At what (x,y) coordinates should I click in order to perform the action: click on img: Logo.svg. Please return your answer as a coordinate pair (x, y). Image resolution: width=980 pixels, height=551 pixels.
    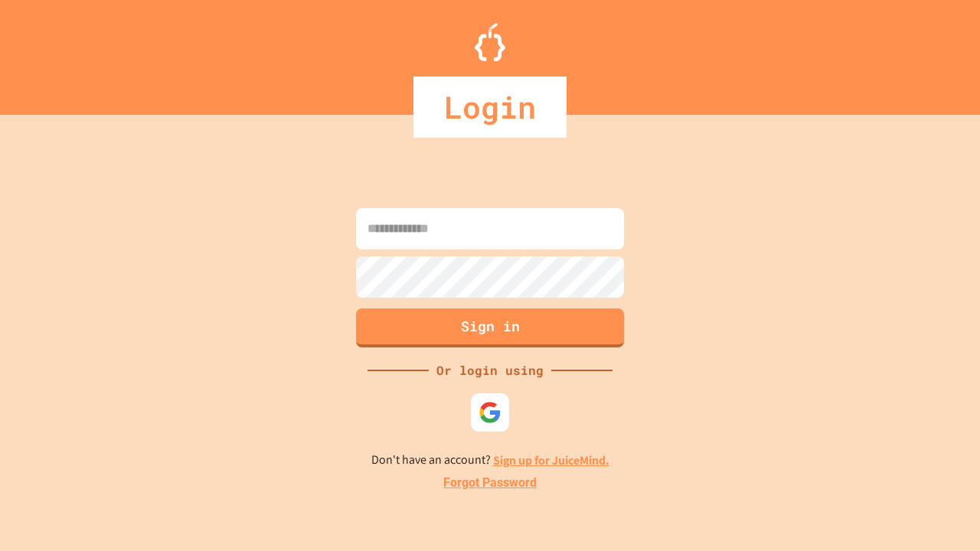
    Looking at the image, I should click on (490, 42).